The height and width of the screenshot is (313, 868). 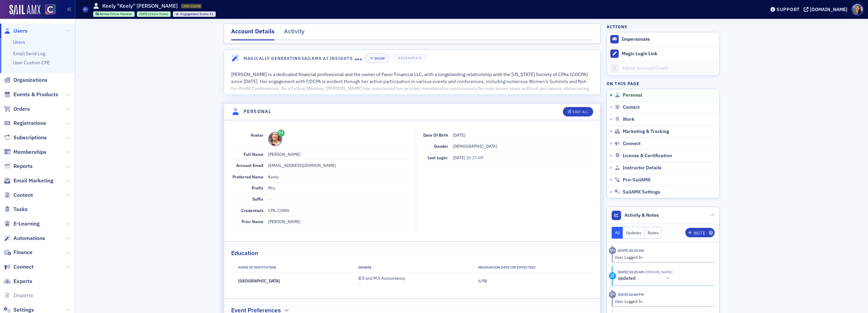 What do you see at coordinates (636, 39) in the screenshot?
I see `button: Impersonate` at bounding box center [636, 39].